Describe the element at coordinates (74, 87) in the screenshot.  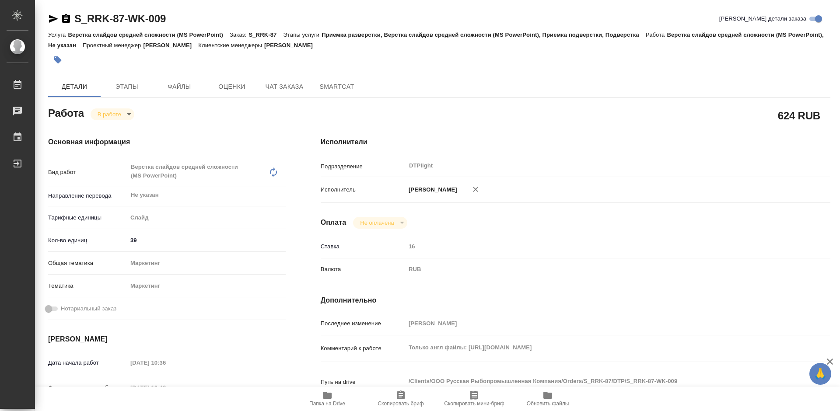
I see `span: Детали` at that location.